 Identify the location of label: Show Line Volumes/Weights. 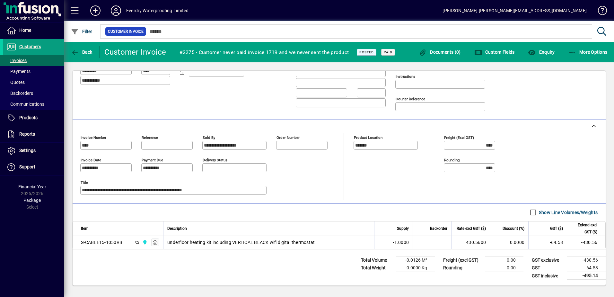
(568, 212).